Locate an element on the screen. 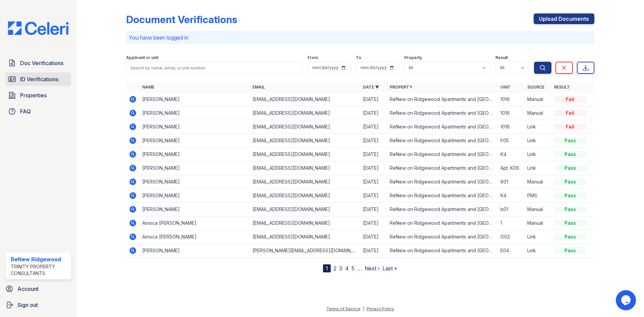  label: Property is located at coordinates (413, 58).